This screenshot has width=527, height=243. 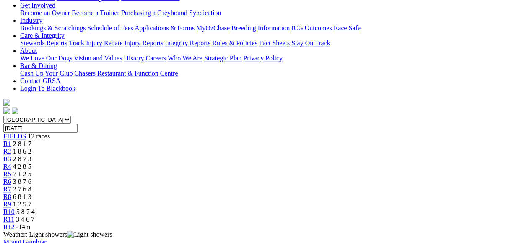 I want to click on a: Bar & Dining, so click(x=39, y=65).